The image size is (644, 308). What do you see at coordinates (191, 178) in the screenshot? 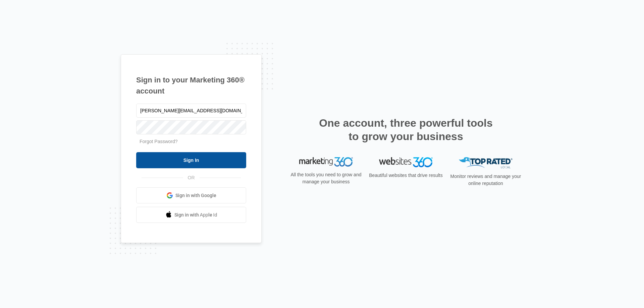
I see `span: OR` at bounding box center [191, 178].